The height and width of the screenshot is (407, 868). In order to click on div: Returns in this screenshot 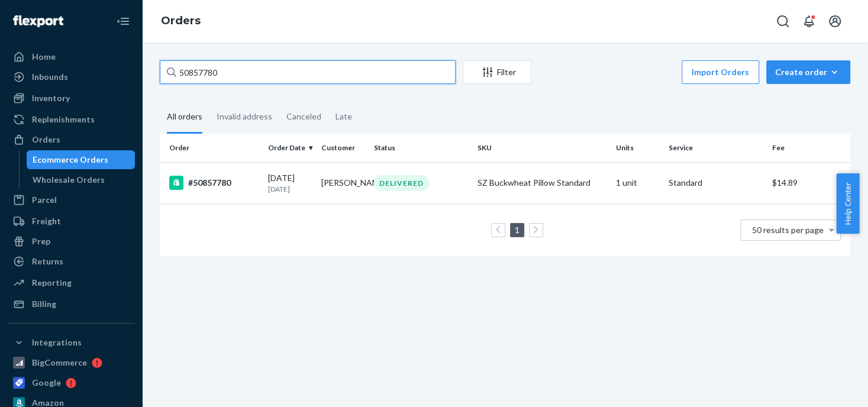, I will do `click(47, 262)`.